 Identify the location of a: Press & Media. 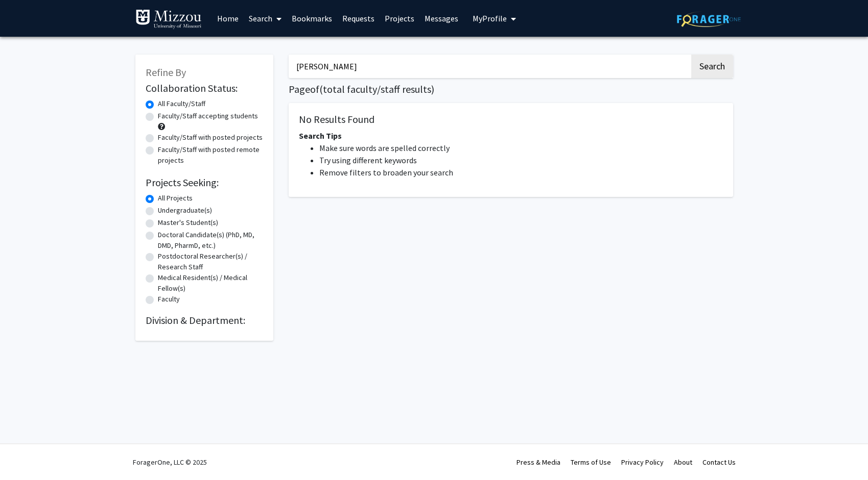
(538, 462).